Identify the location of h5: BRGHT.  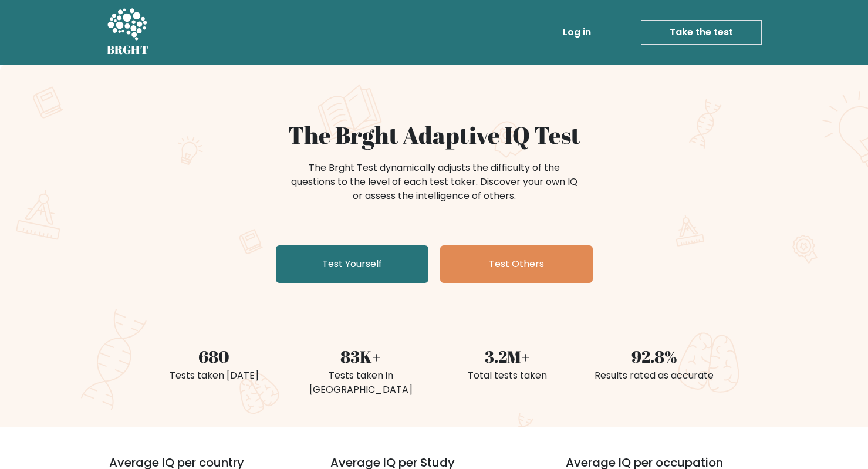
(128, 50).